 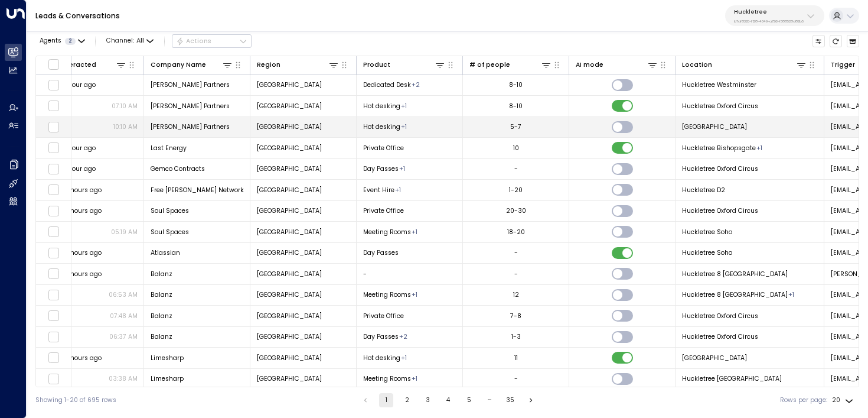 What do you see at coordinates (125, 127) in the screenshot?
I see `p: 10:10 AM` at bounding box center [125, 127].